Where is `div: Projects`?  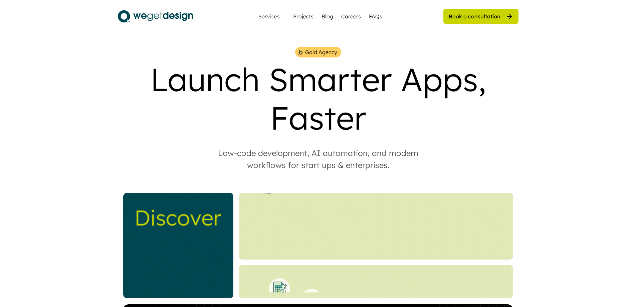 div: Projects is located at coordinates (303, 16).